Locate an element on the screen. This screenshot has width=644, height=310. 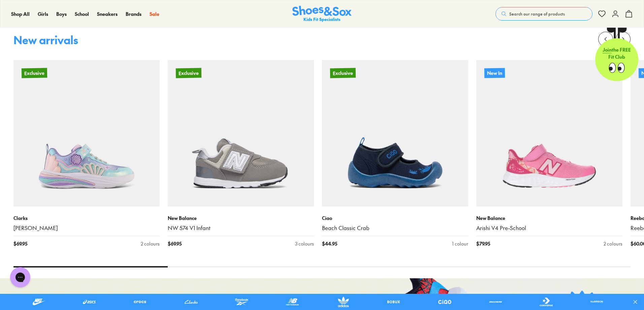
span: Girls is located at coordinates (43, 14).